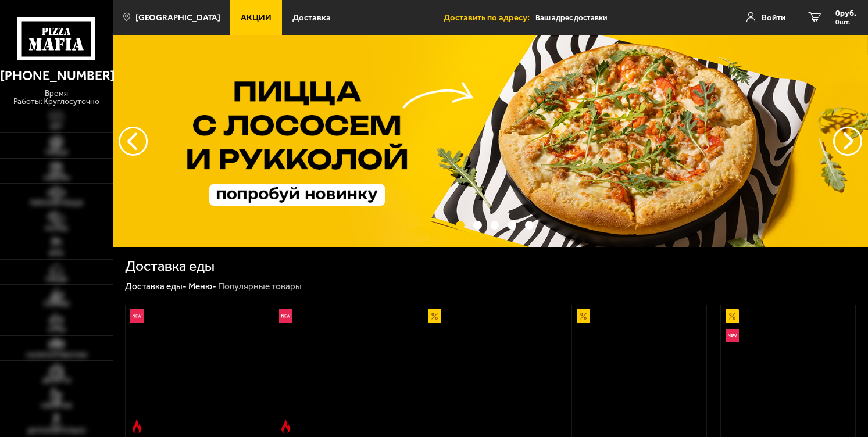 Image resolution: width=868 pixels, height=437 pixels. What do you see at coordinates (848, 141) in the screenshot?
I see `button: предыдущий` at bounding box center [848, 141].